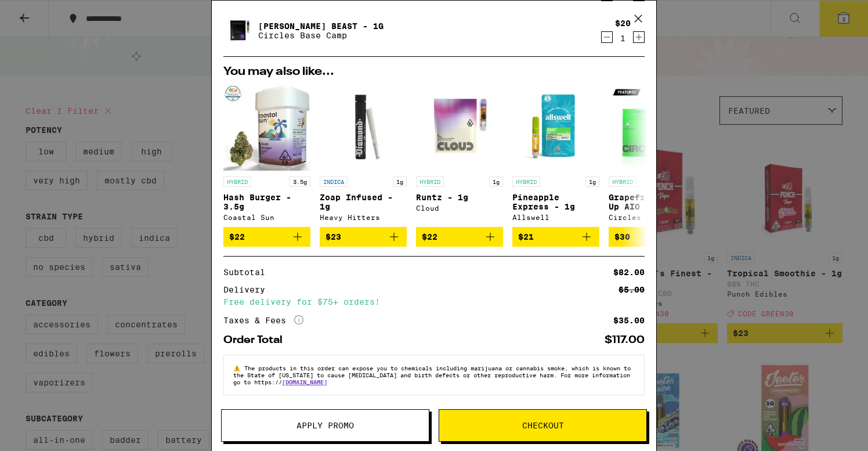  Describe the element at coordinates (248, 273) in the screenshot. I see `div: Subtotal` at that location.